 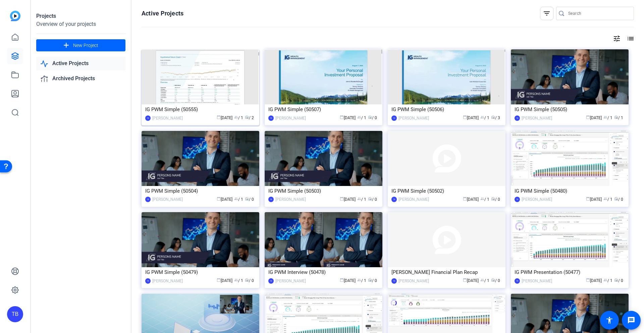 What do you see at coordinates (632, 320) in the screenshot?
I see `mat-icon: message` at bounding box center [632, 320].